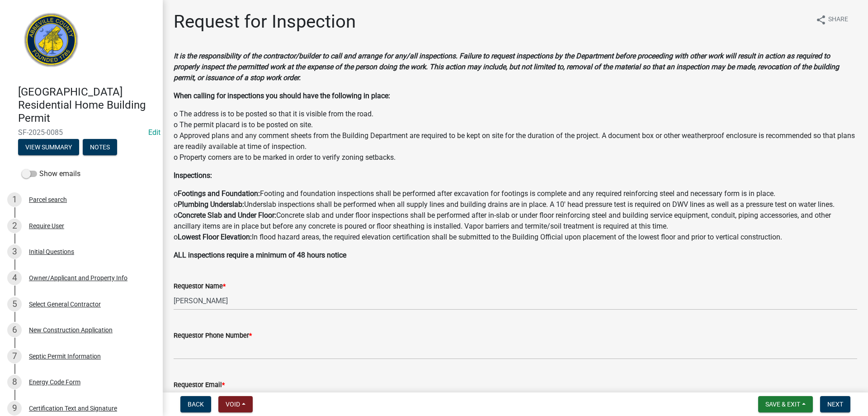  What do you see at coordinates (73, 408) in the screenshot?
I see `div: Certification Text and Signature` at bounding box center [73, 408].